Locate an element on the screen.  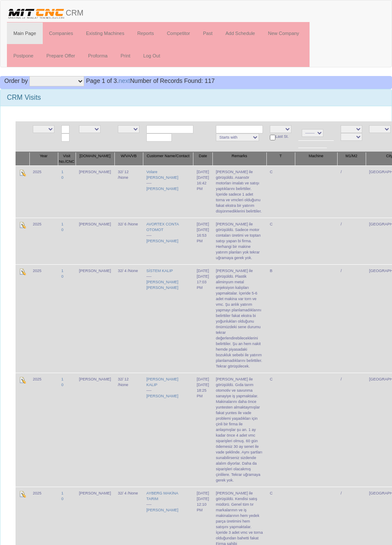
th: Remarks is located at coordinates (240, 159).